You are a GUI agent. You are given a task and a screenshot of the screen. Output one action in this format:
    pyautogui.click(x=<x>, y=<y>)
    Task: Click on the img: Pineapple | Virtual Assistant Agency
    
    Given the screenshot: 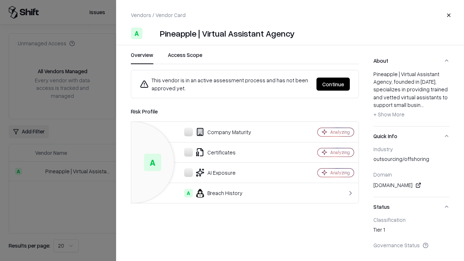 What is the action you would take?
    pyautogui.click(x=151, y=33)
    